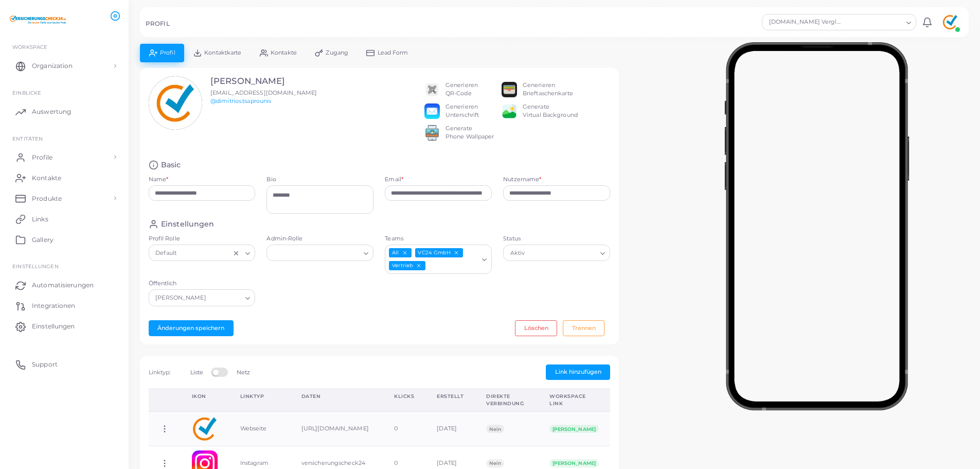 The height and width of the screenshot is (469, 980). What do you see at coordinates (432, 111) in the screenshot?
I see `img: email.png` at bounding box center [432, 111].